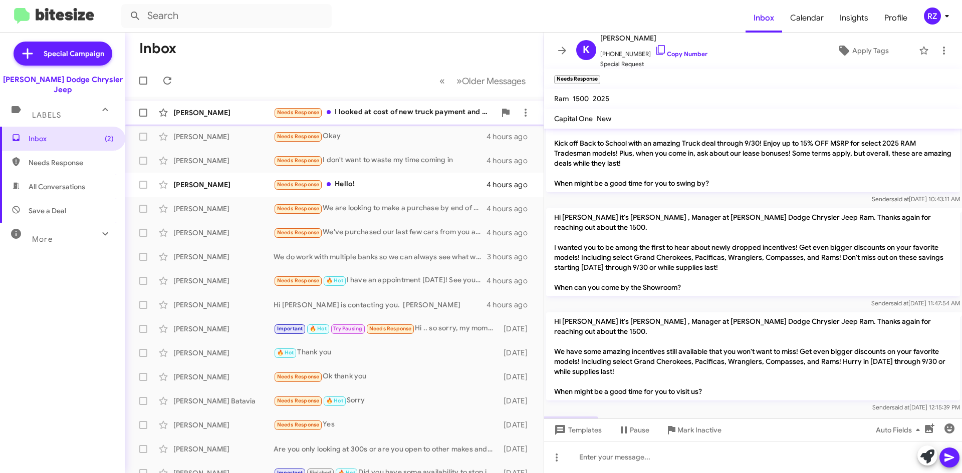 The height and width of the screenshot is (473, 962). Describe the element at coordinates (633, 430) in the screenshot. I see `button: Pause` at that location.